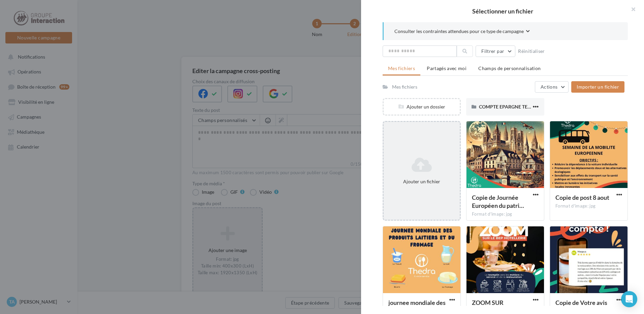 This screenshot has height=314, width=644. Describe the element at coordinates (597, 87) in the screenshot. I see `button: Importer un fichier` at that location.